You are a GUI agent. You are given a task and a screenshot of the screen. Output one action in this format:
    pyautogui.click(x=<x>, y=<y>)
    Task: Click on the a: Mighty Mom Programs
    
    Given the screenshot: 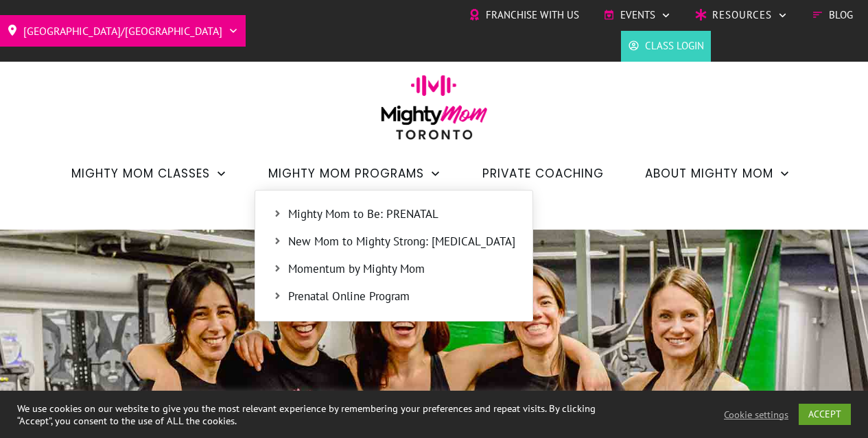 What is the action you would take?
    pyautogui.click(x=355, y=173)
    